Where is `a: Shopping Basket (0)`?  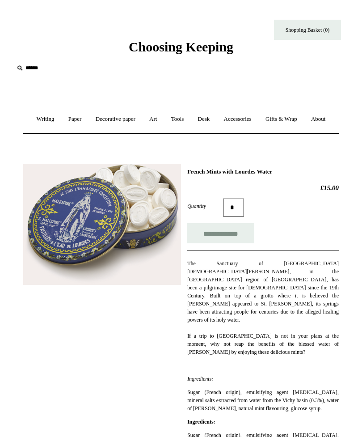 a: Shopping Basket (0) is located at coordinates (307, 29).